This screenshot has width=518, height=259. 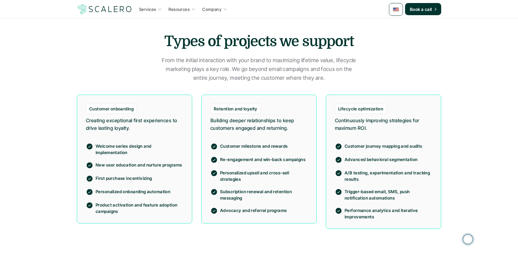 I want to click on p: Subscription renewal and retention messaging, so click(x=264, y=195).